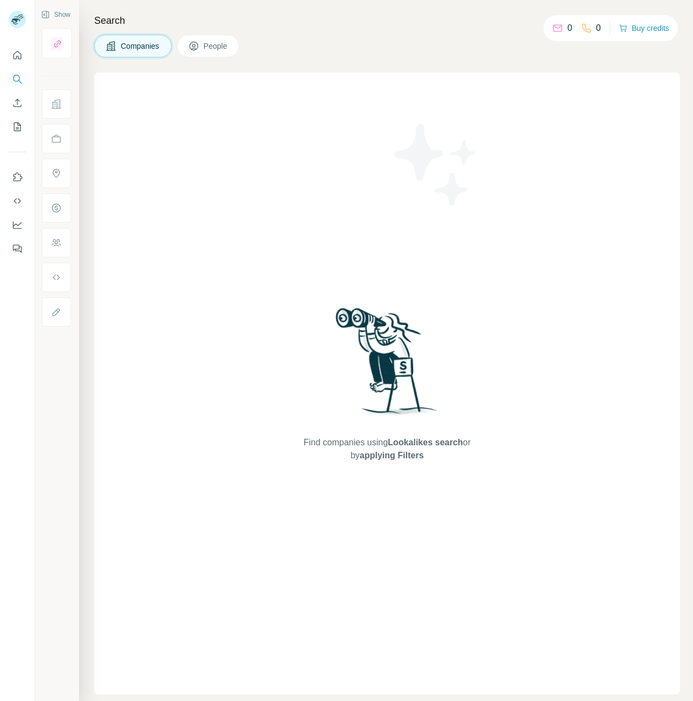  Describe the element at coordinates (216, 46) in the screenshot. I see `span: People` at that location.